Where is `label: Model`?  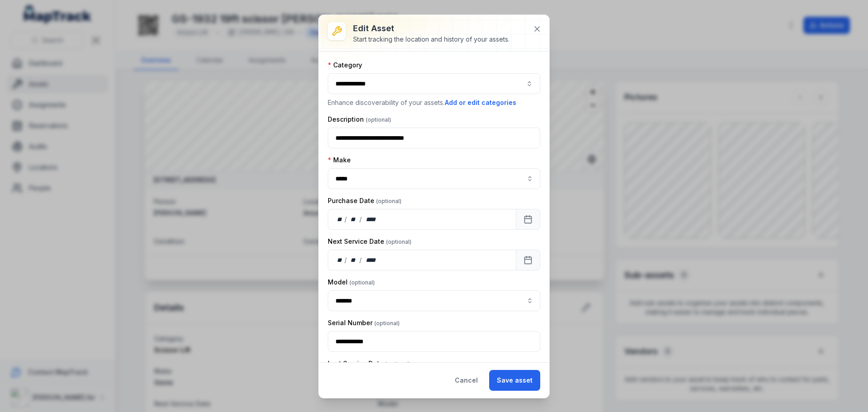 label: Model is located at coordinates (351, 283).